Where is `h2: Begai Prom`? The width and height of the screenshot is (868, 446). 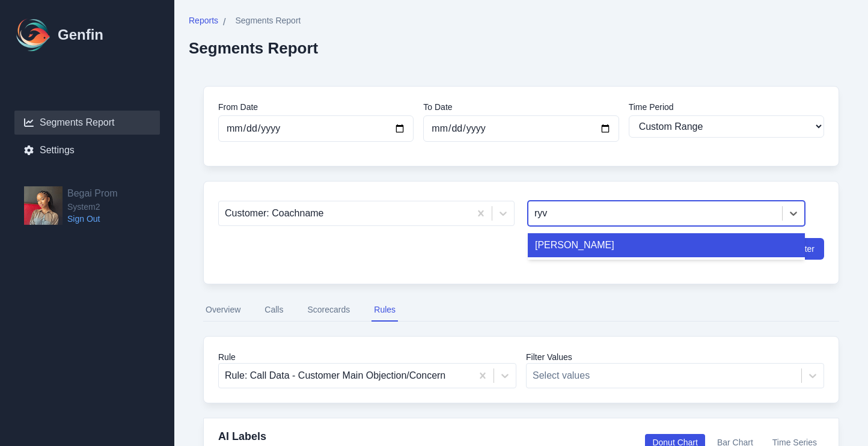 h2: Begai Prom is located at coordinates (93, 194).